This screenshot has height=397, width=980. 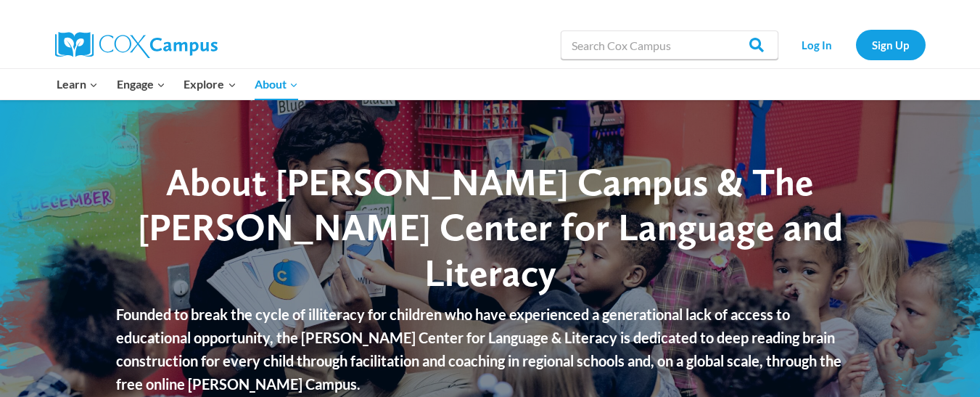 What do you see at coordinates (817, 44) in the screenshot?
I see `a: Log In` at bounding box center [817, 44].